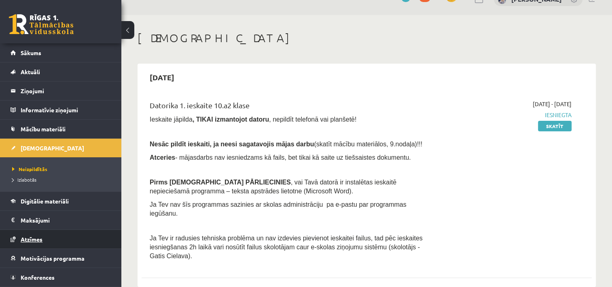 The height and width of the screenshot is (287, 612). What do you see at coordinates (61, 53) in the screenshot?
I see `a: Sākums` at bounding box center [61, 53].